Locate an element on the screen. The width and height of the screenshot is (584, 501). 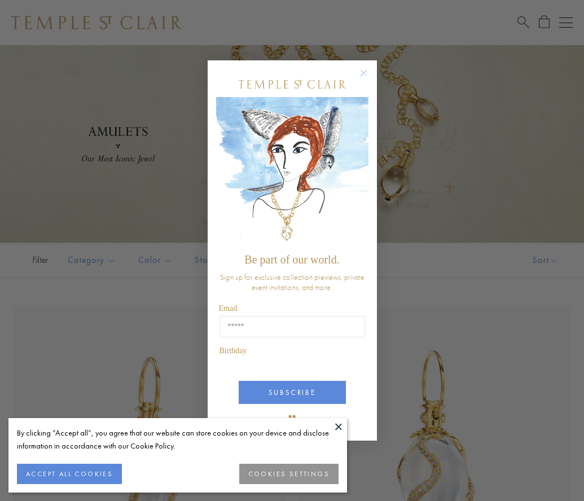
button: COOKIES SETTINGS is located at coordinates (289, 474).